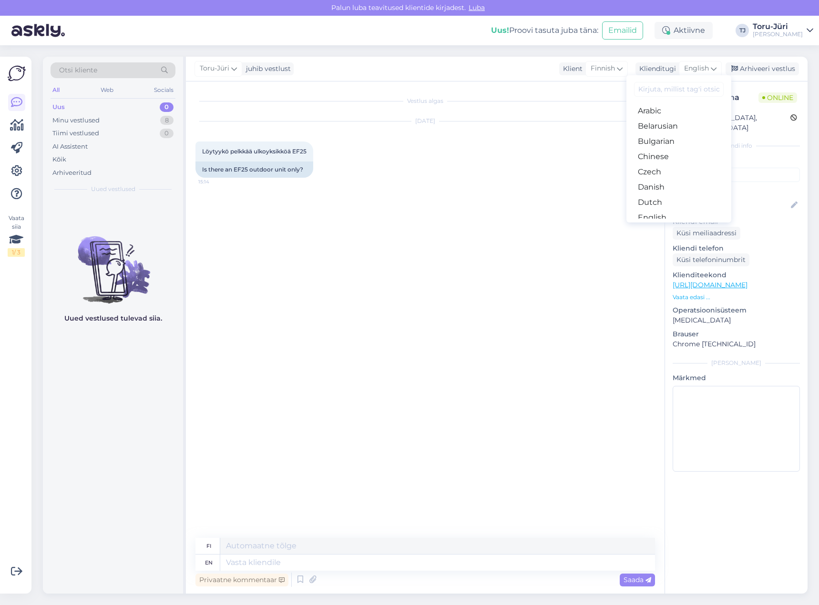  What do you see at coordinates (242, 580) in the screenshot?
I see `div: Privaatne kommentaar` at bounding box center [242, 580].